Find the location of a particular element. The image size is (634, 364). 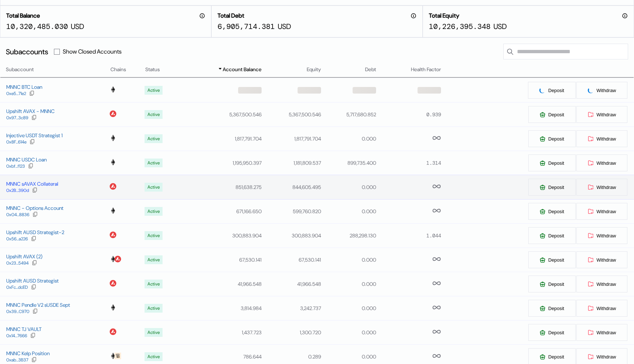

div: 0x39...C970 is located at coordinates (18, 311).